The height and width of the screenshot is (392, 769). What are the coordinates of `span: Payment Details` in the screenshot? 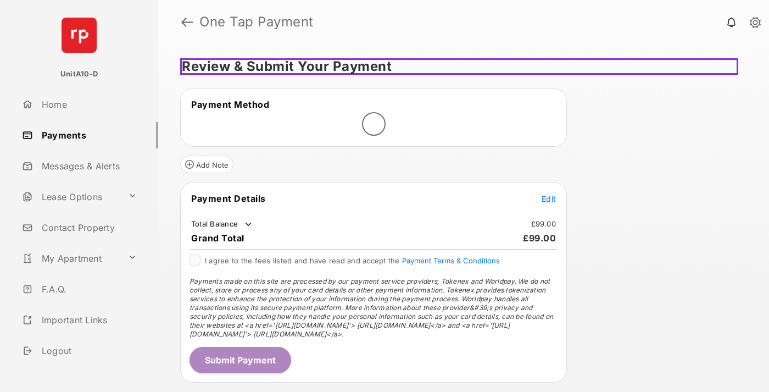 It's located at (229, 198).